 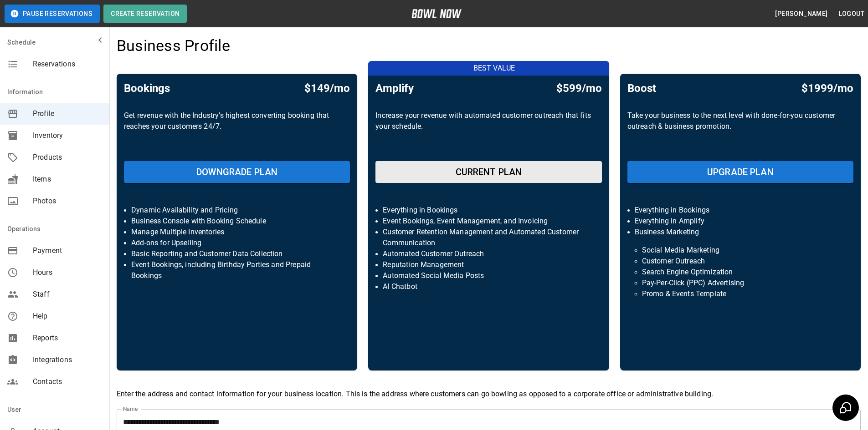 What do you see at coordinates (237, 210) in the screenshot?
I see `p: Dynamic Availability and Pricing` at bounding box center [237, 210].